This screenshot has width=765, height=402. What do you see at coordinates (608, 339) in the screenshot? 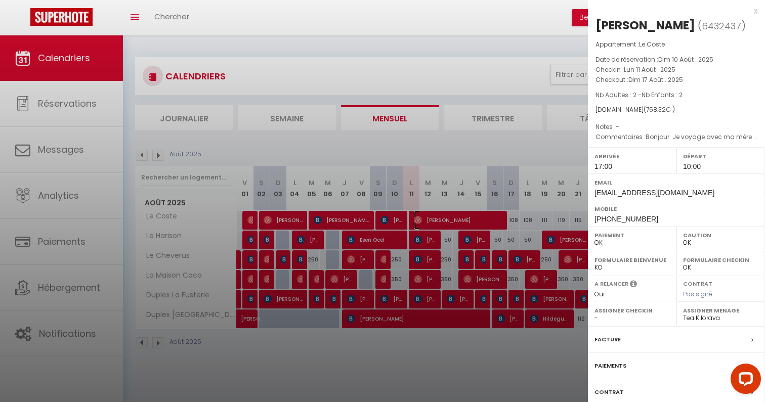
I see `label: Facture` at bounding box center [608, 339].